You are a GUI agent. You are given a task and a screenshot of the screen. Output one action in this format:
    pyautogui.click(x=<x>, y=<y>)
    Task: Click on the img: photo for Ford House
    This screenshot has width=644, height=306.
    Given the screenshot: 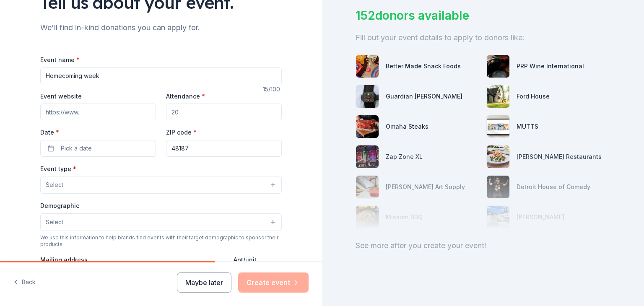 What is the action you would take?
    pyautogui.click(x=498, y=97)
    